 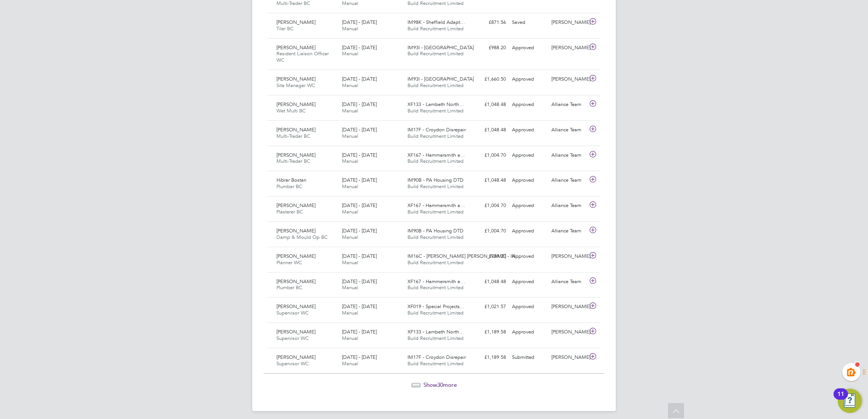 What do you see at coordinates (489, 22) in the screenshot?
I see `div: £871.56` at bounding box center [489, 22].